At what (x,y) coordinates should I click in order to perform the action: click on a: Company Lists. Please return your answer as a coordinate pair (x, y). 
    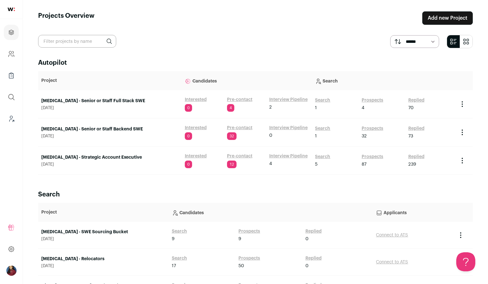
    Looking at the image, I should click on (11, 76).